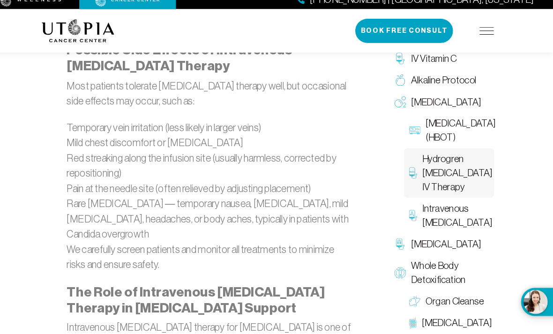 This screenshot has height=334, width=553. What do you see at coordinates (141, 10) in the screenshot?
I see `img: cancer center` at bounding box center [141, 10].